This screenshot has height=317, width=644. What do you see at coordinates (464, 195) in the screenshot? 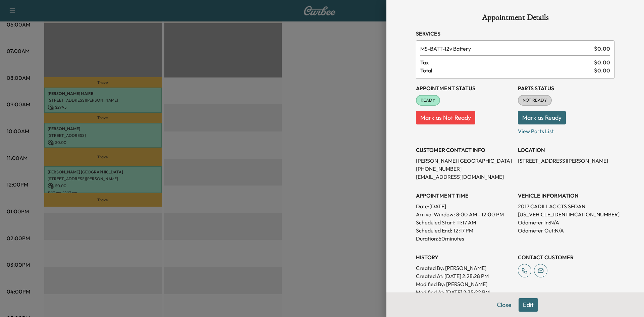
I see `h3: APPOINTMENT TIME` at bounding box center [464, 195].